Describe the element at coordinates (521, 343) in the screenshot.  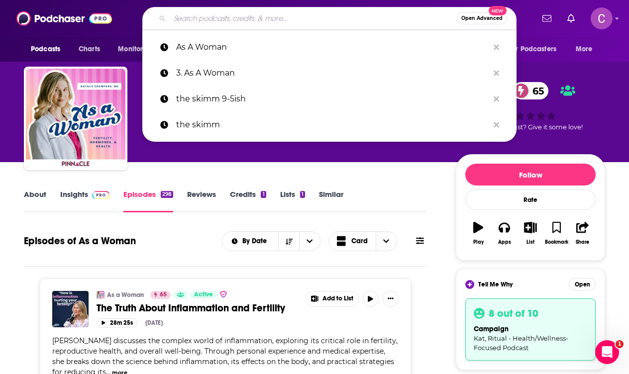
I see `span: Kat, Ritual - Health/Wellness-Focused Podcast` at that location.